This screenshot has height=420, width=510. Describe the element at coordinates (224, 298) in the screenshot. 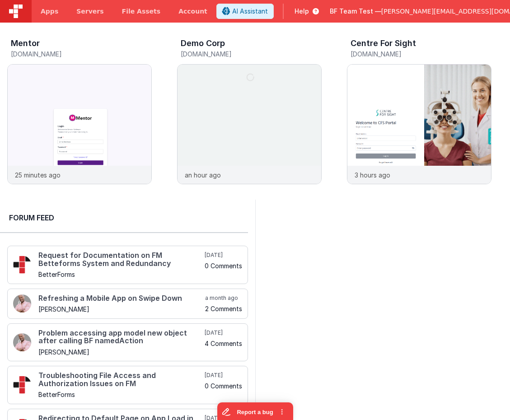

I see `h5: a month ago` at that location.